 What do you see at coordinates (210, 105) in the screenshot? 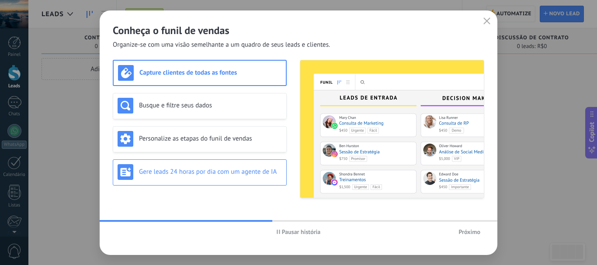
I see `h3: Busque e filtre seus dados` at bounding box center [210, 105].